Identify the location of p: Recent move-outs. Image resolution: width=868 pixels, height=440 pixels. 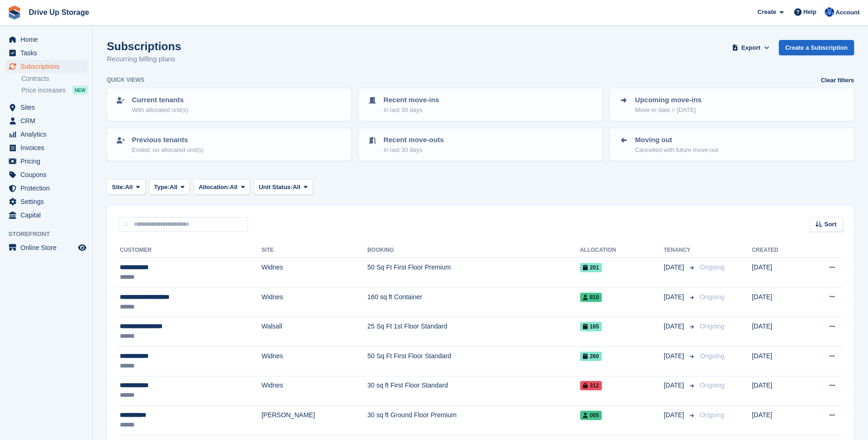
(414, 140).